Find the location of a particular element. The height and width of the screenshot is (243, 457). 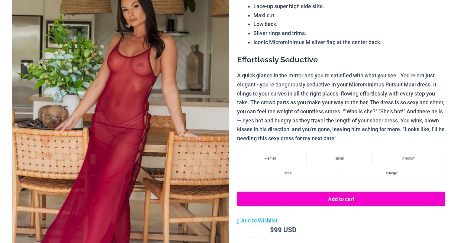

li: large is located at coordinates (288, 173).